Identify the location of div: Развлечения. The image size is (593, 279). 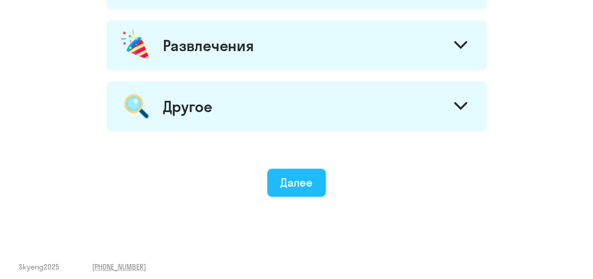
(208, 46).